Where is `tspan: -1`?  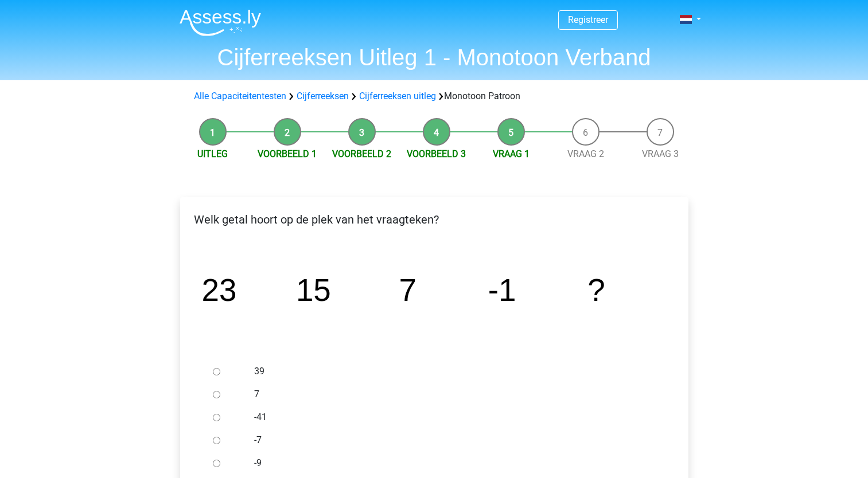 tspan: -1 is located at coordinates (502, 290).